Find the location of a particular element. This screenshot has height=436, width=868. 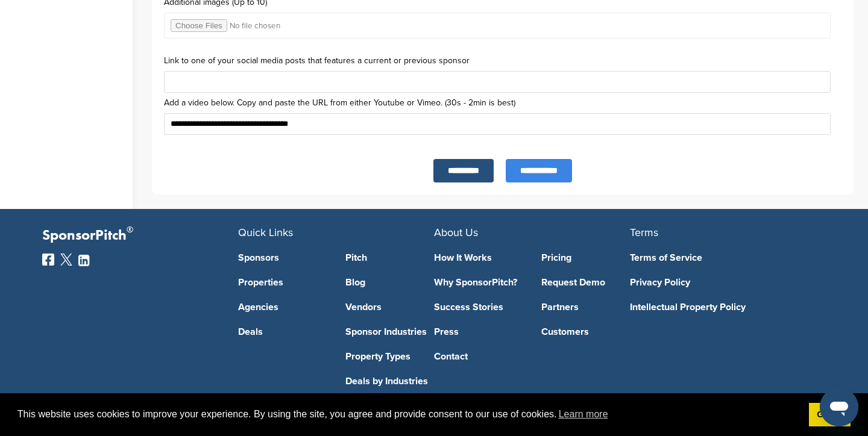

span: Quick Links is located at coordinates (265, 233).